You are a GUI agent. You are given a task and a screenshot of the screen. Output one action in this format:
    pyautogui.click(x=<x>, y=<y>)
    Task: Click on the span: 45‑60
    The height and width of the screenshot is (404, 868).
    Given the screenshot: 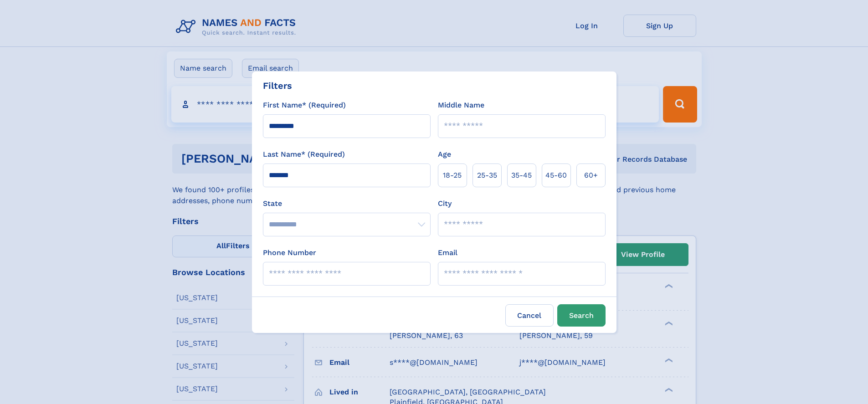 What is the action you would take?
    pyautogui.click(x=556, y=176)
    